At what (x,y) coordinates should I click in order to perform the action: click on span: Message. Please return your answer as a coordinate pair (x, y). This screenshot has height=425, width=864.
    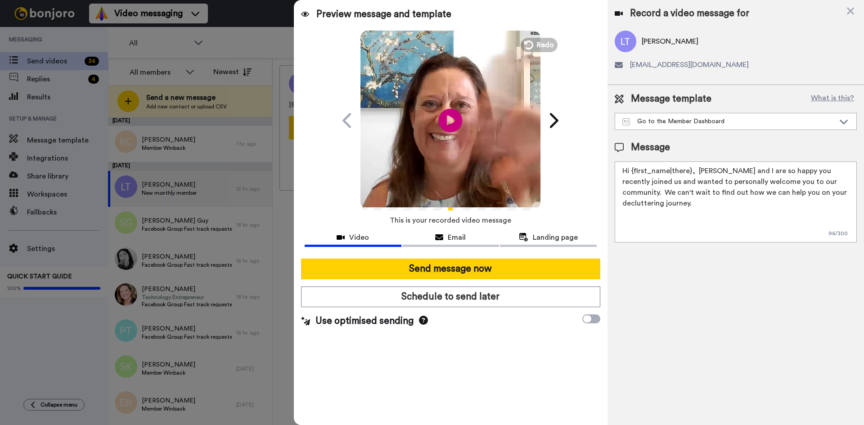
    Looking at the image, I should click on (650, 148).